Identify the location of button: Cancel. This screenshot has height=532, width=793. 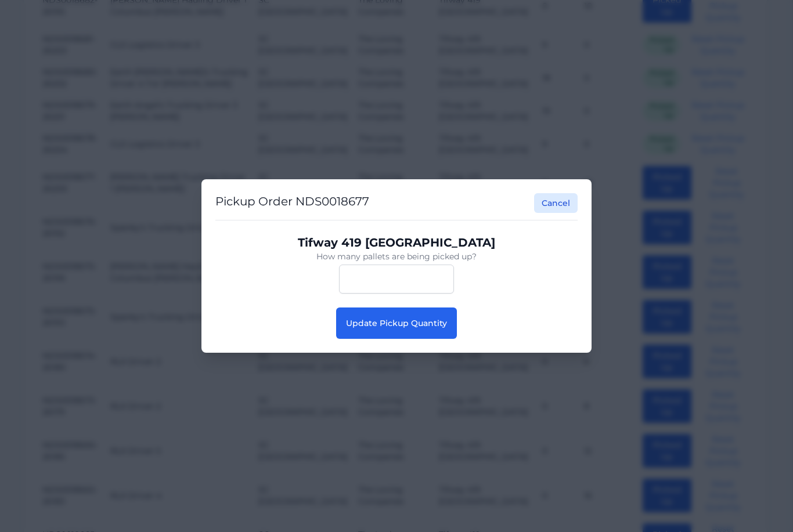
(556, 203).